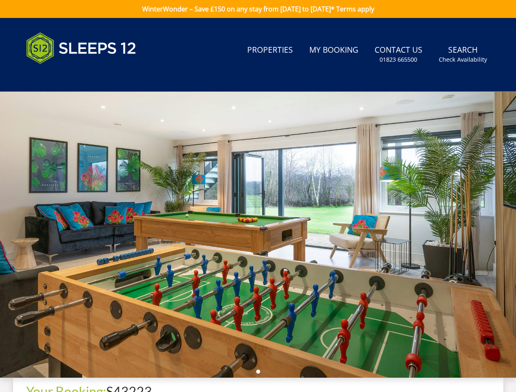 The height and width of the screenshot is (392, 516). What do you see at coordinates (270, 50) in the screenshot?
I see `a: Properties` at bounding box center [270, 50].